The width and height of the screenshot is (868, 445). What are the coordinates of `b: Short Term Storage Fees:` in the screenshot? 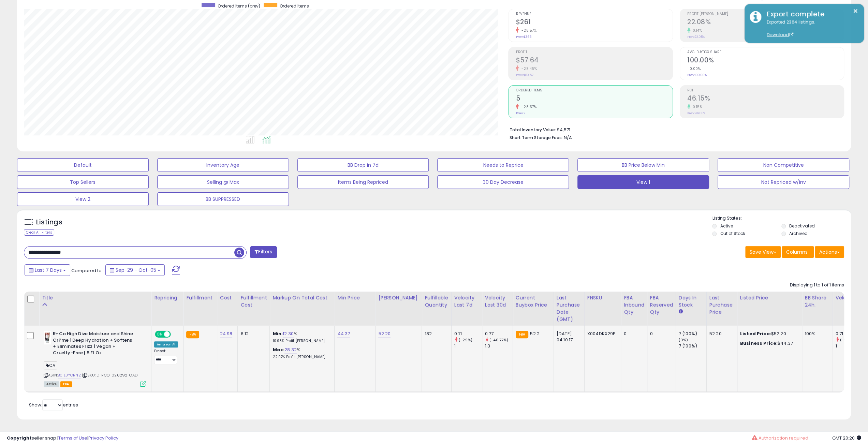 It's located at (536, 138).